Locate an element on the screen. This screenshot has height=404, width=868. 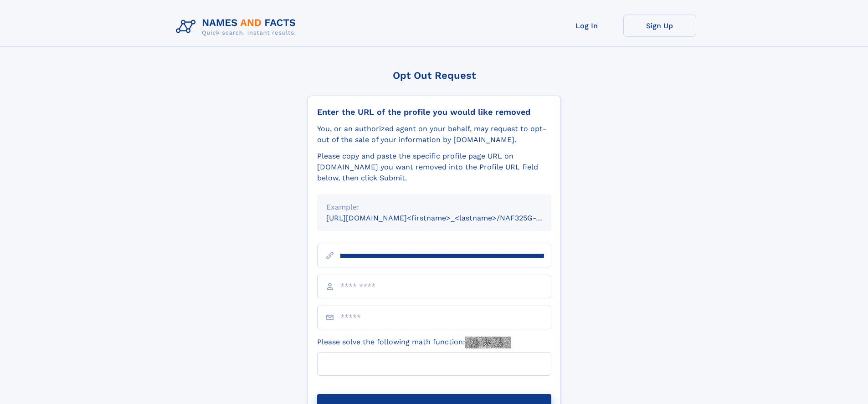
a: Log In is located at coordinates (587, 26).